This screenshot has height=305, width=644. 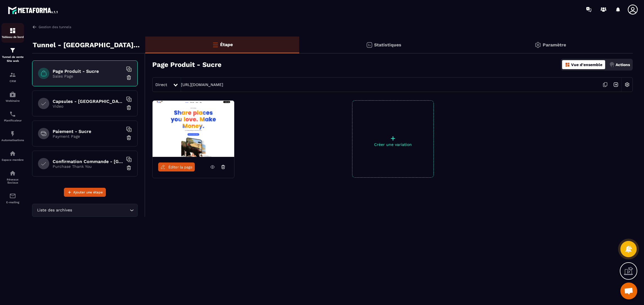 I want to click on p: Automatisations, so click(x=12, y=140).